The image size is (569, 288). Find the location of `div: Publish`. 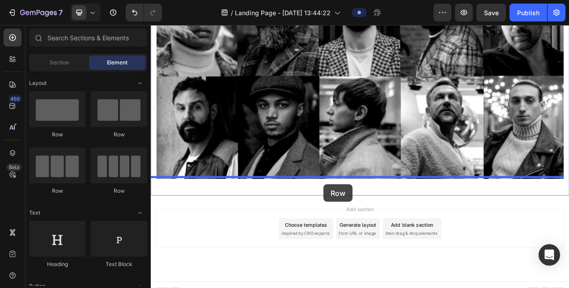

div: Publish is located at coordinates (529, 13).